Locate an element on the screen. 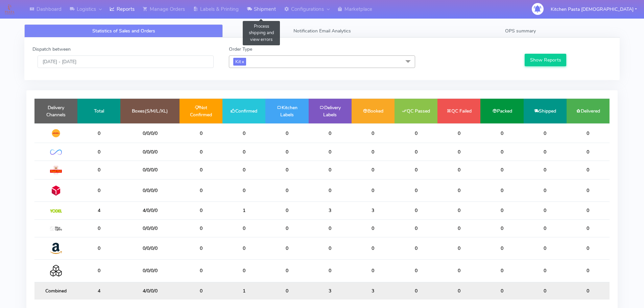 The height and width of the screenshot is (308, 644). img: Royal Mail is located at coordinates (56, 170).